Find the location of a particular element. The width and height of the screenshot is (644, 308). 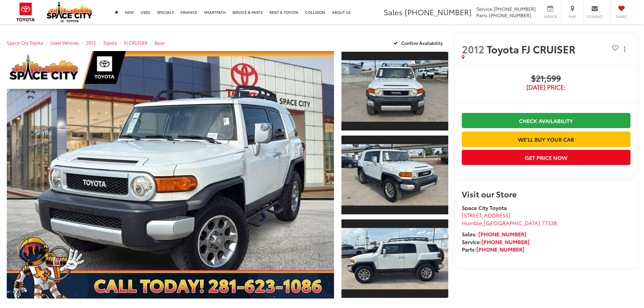

span: Toyota is located at coordinates (110, 42).